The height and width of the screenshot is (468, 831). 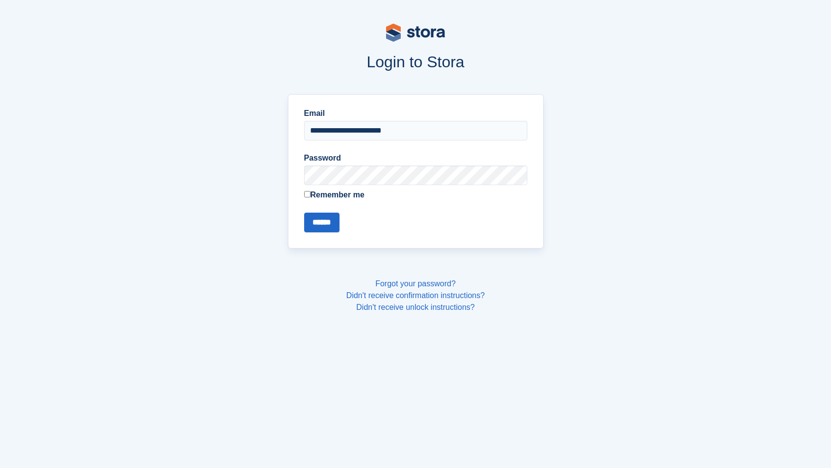 What do you see at coordinates (416, 158) in the screenshot?
I see `label: Password` at bounding box center [416, 158].